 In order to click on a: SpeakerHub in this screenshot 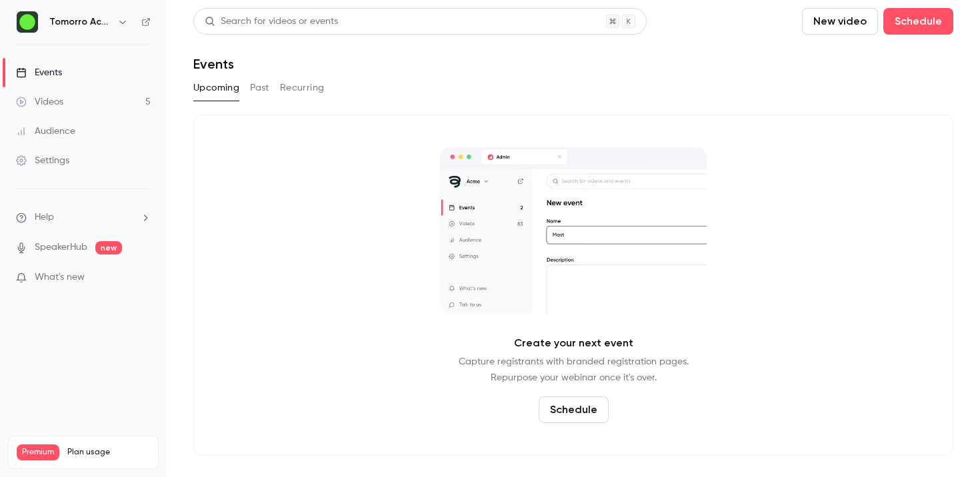, I will do `click(61, 247)`.